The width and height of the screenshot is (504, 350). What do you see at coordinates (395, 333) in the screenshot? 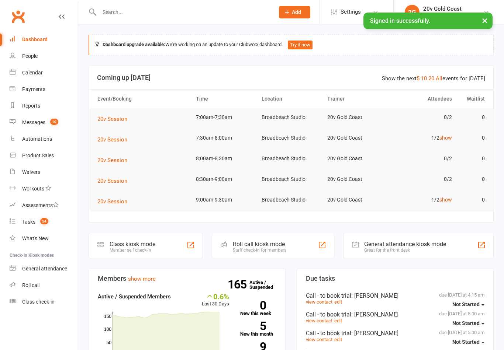
I see `div: Call - to book trial` at bounding box center [395, 333].